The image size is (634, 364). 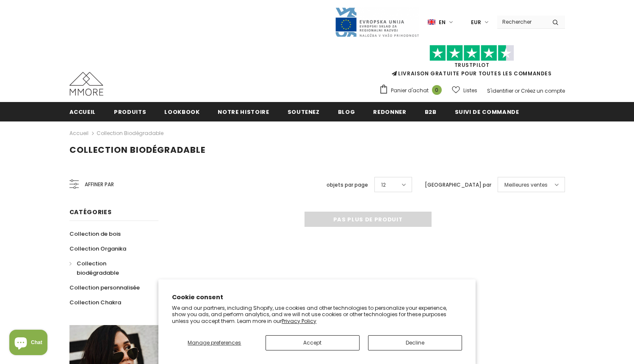 I want to click on a: Produits, so click(x=130, y=111).